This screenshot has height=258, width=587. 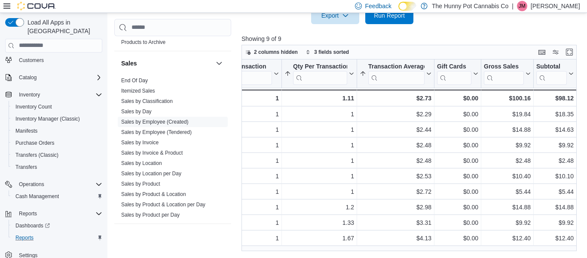 What do you see at coordinates (241, 74) in the screenshot?
I see `button: Items Per Transaction` at bounding box center [241, 74].